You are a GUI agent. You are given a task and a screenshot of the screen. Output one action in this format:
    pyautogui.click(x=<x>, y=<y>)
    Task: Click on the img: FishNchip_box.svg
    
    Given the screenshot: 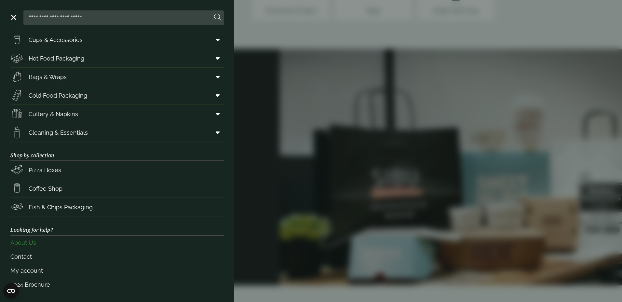 What is the action you would take?
    pyautogui.click(x=17, y=207)
    